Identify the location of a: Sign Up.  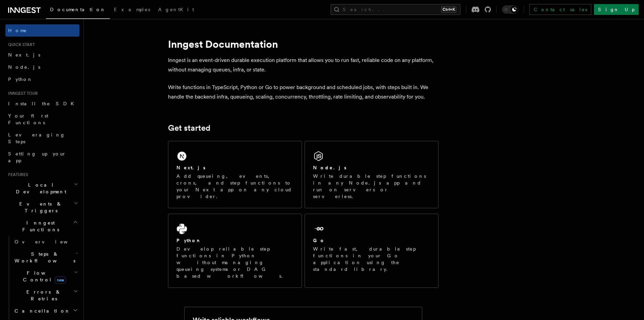
(616, 10).